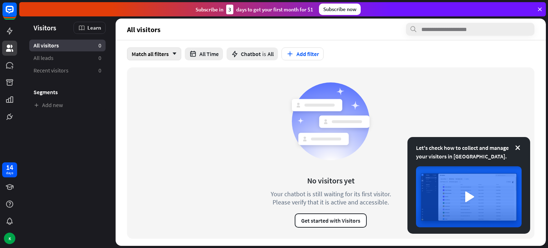  What do you see at coordinates (270, 54) in the screenshot?
I see `span: All` at bounding box center [270, 54].